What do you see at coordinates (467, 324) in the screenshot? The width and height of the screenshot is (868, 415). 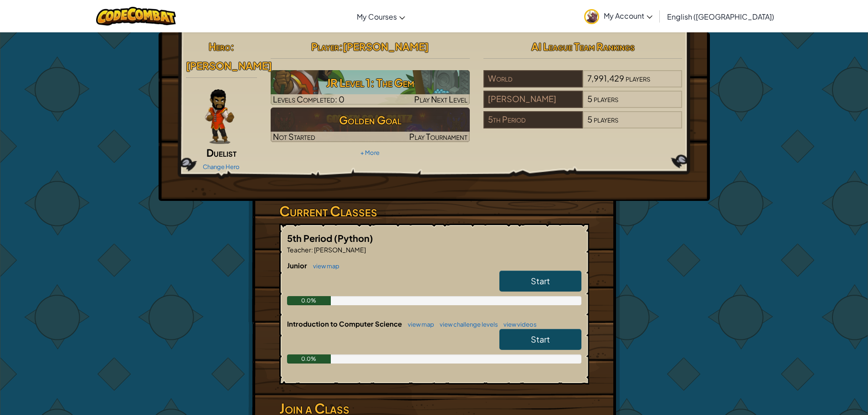 I see `a: view challenge levels` at bounding box center [467, 324].